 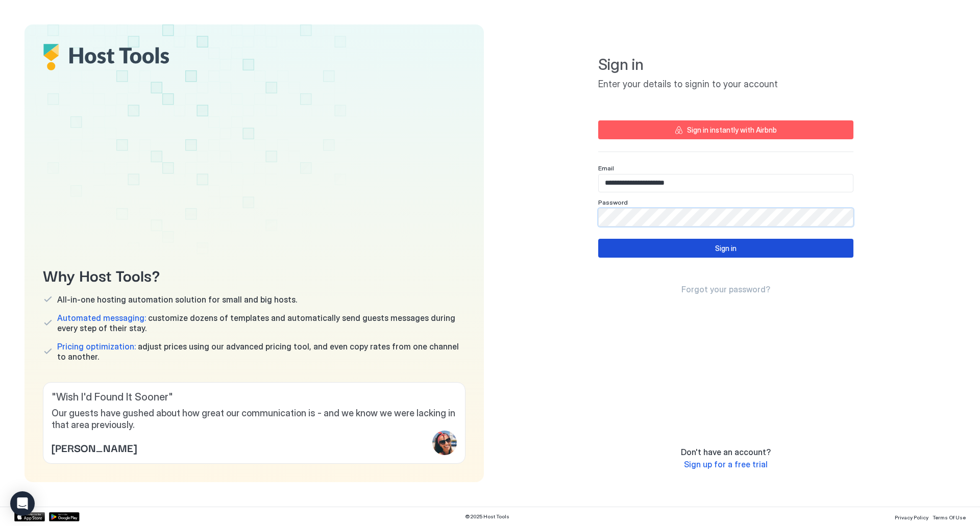 I want to click on div: profile, so click(x=444, y=442).